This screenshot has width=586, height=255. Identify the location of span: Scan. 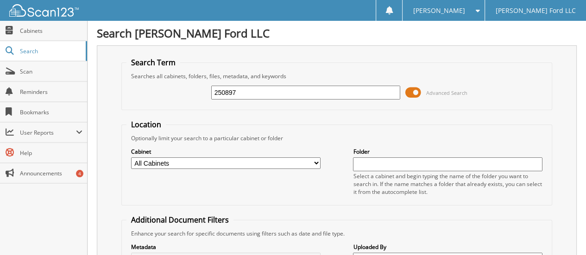
(51, 71).